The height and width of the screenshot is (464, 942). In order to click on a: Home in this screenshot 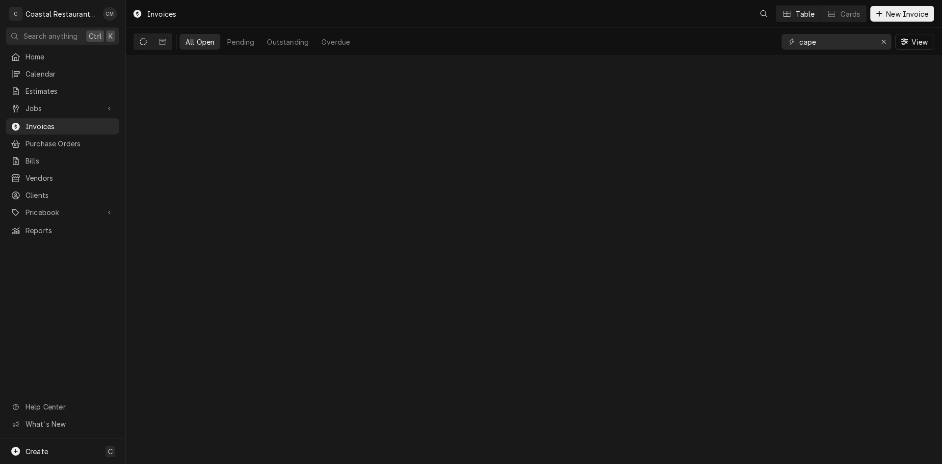, I will do `click(62, 56)`.